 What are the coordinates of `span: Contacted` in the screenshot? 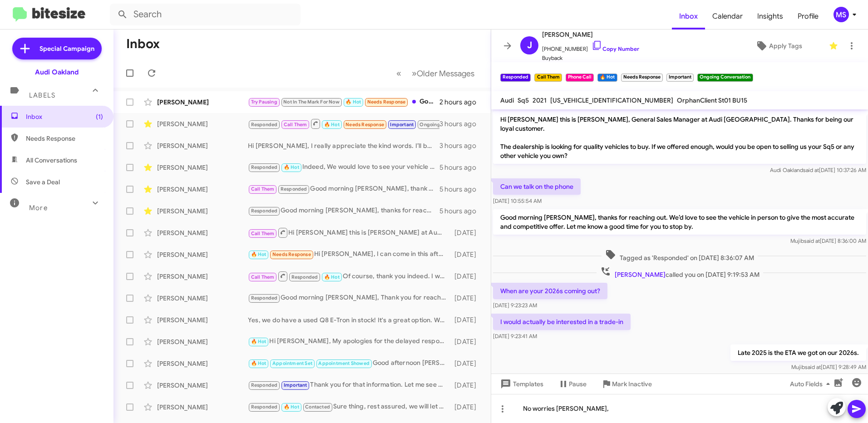 It's located at (317, 407).